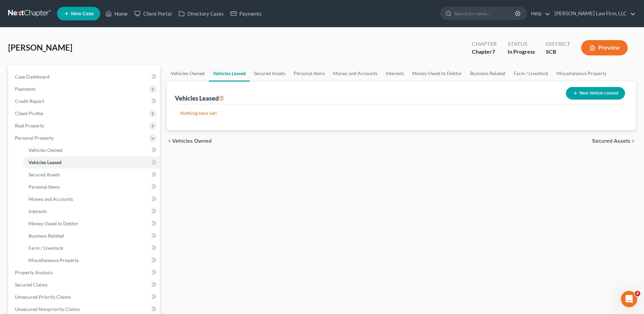 This screenshot has width=644, height=314. Describe the element at coordinates (46, 247) in the screenshot. I see `span: Farm / Livestock` at that location.